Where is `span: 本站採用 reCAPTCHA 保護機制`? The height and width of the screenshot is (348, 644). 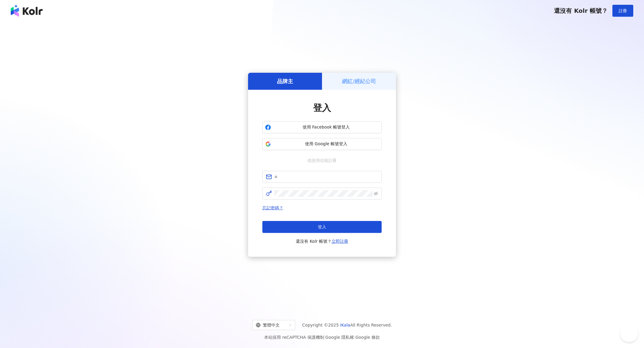
span: 本站採用 reCAPTCHA 保護機制 is located at coordinates (322, 337).